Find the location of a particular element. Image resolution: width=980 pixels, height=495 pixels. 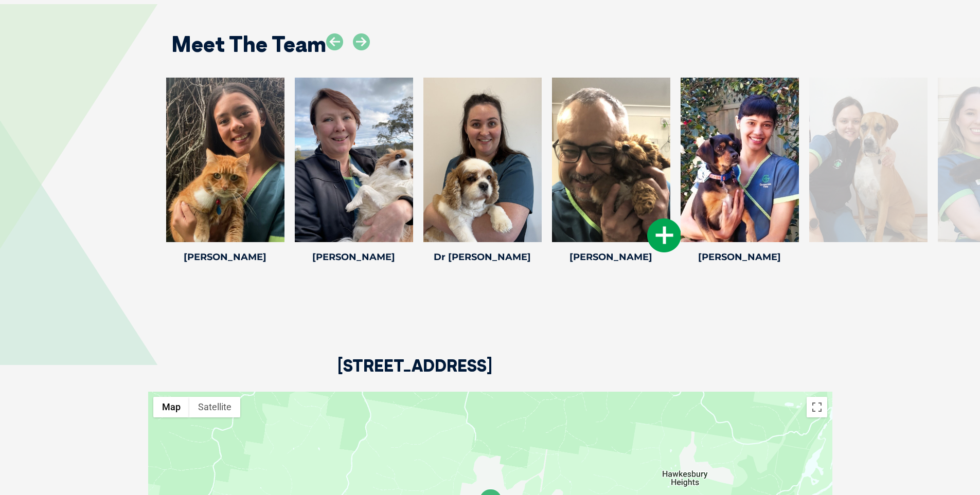

h2: Meet The Team is located at coordinates (248, 44).